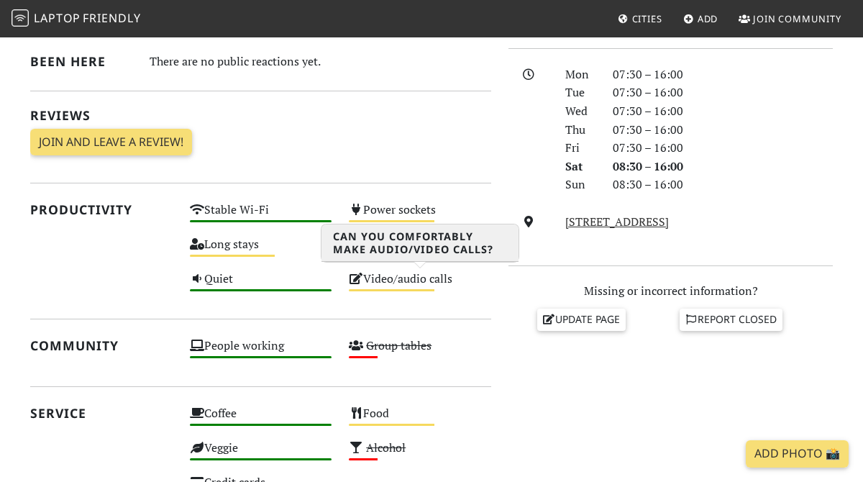  What do you see at coordinates (57, 18) in the screenshot?
I see `span: Laptop` at bounding box center [57, 18].